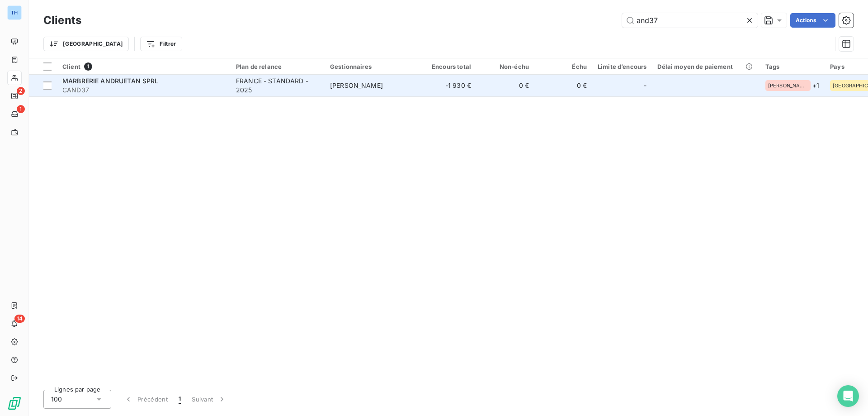 Image resolution: width=868 pixels, height=416 pixels. What do you see at coordinates (563, 67) in the screenshot?
I see `div: Échu` at bounding box center [563, 67].